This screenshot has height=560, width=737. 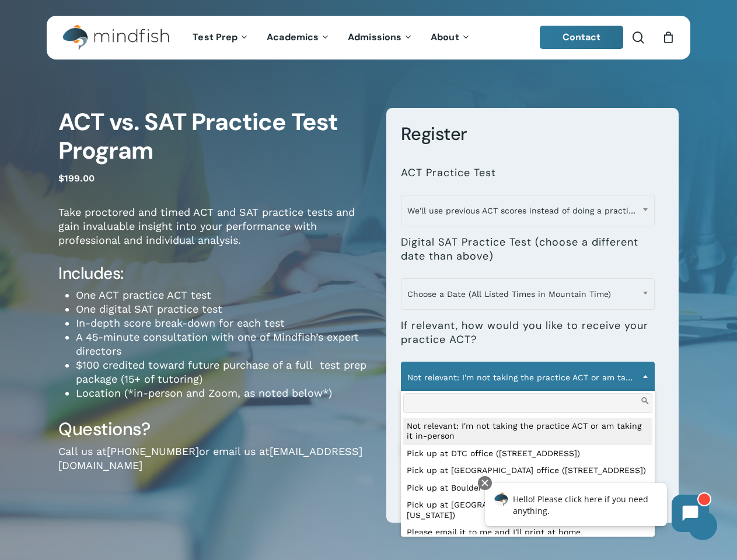 I want to click on a: Admissions, so click(x=380, y=37).